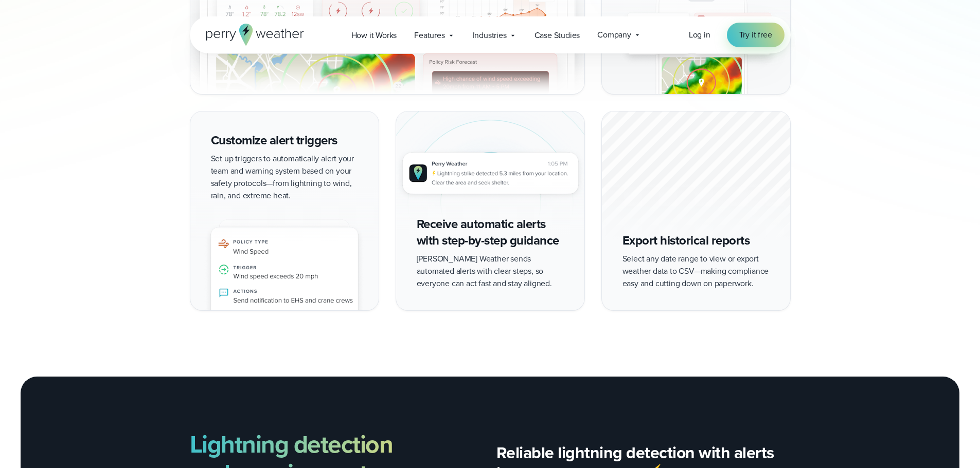 The height and width of the screenshot is (468, 980). What do you see at coordinates (490, 36) in the screenshot?
I see `span: Industries` at bounding box center [490, 36].